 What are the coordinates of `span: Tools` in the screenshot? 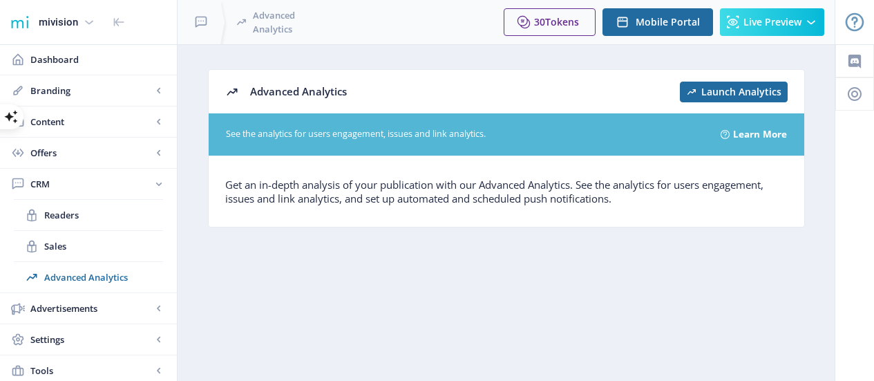 It's located at (91, 370).